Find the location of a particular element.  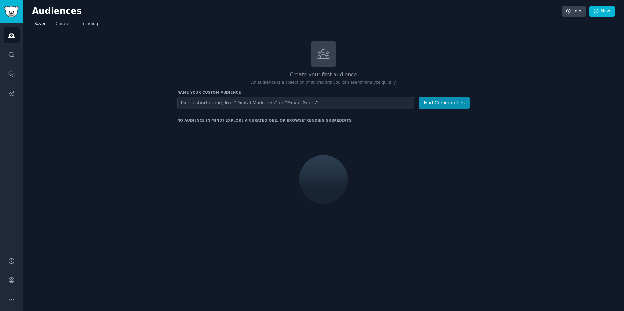

input: Pick a short name, like "Digital Marketers" or "Movie-Goers" is located at coordinates (296, 103).